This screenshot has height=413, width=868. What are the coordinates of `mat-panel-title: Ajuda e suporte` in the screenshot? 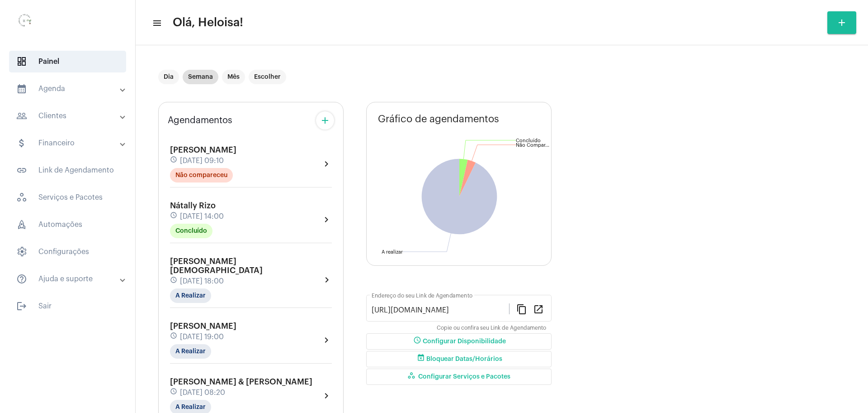 It's located at (68, 279).